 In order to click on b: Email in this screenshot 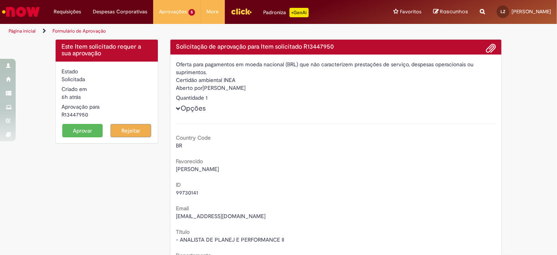, I will do `click(183, 208)`.